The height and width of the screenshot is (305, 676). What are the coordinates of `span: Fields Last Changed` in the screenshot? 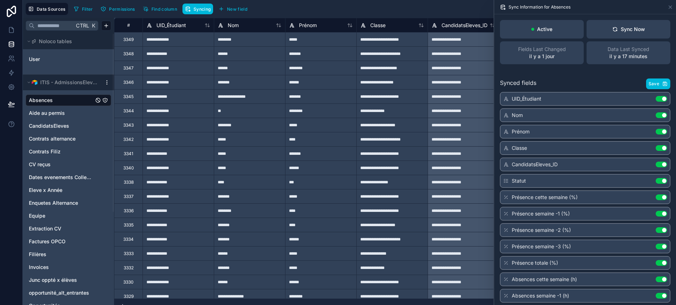 It's located at (542, 49).